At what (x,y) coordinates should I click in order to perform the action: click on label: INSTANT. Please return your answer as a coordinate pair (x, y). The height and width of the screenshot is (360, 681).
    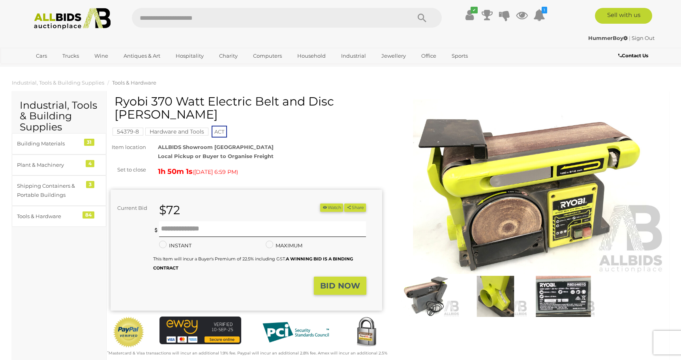
    Looking at the image, I should click on (175, 245).